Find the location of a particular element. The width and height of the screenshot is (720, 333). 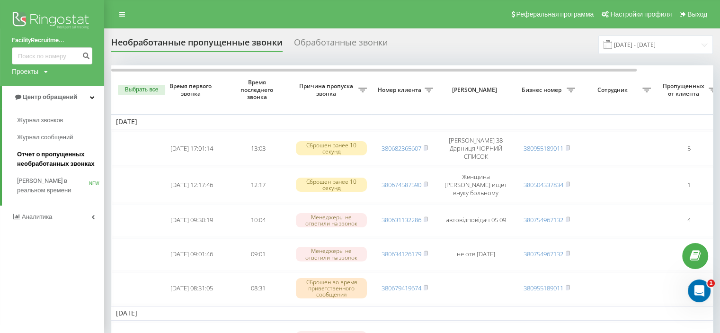

span: Журнал звонков is located at coordinates (40, 120).